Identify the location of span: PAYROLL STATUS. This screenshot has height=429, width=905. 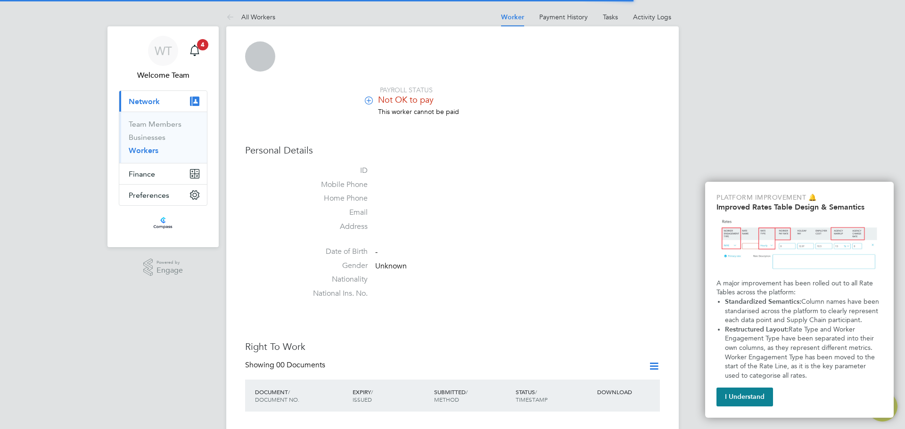
(406, 90).